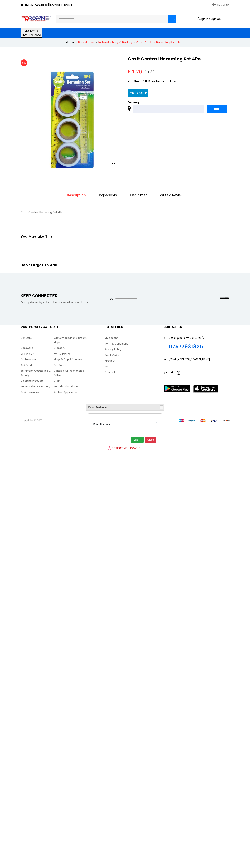  What do you see at coordinates (70, 386) in the screenshot?
I see `a: Household Products` at bounding box center [70, 386].